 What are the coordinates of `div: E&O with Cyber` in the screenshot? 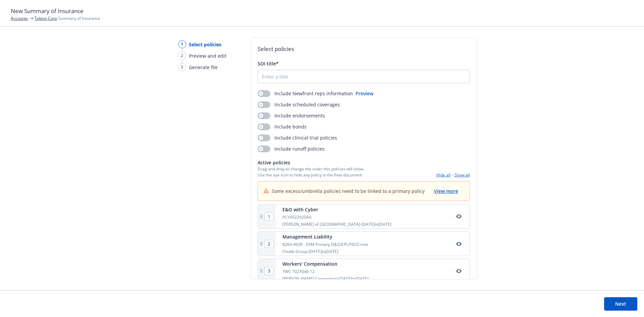 It's located at (337, 209).